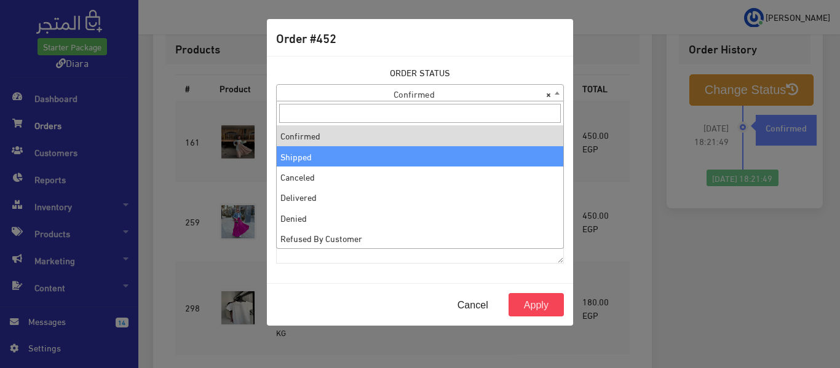 The image size is (840, 368). What do you see at coordinates (420, 218) in the screenshot?
I see `li: Denied` at bounding box center [420, 218].